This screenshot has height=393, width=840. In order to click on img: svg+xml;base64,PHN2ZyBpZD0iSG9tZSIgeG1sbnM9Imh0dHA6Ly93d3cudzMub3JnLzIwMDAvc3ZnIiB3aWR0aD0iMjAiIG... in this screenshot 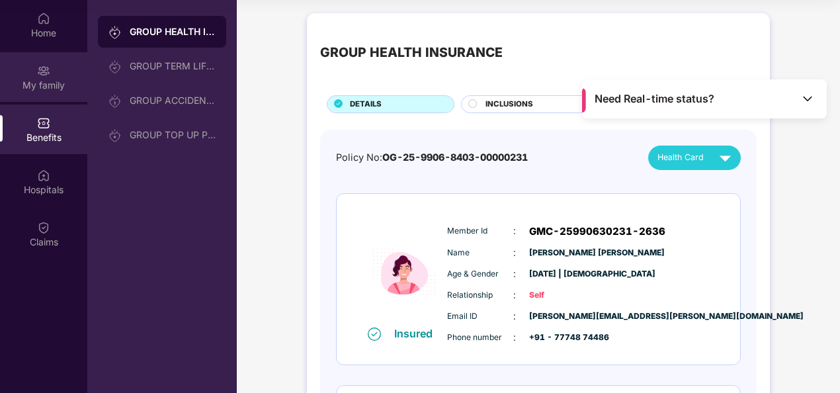, I will do `click(44, 19)`.